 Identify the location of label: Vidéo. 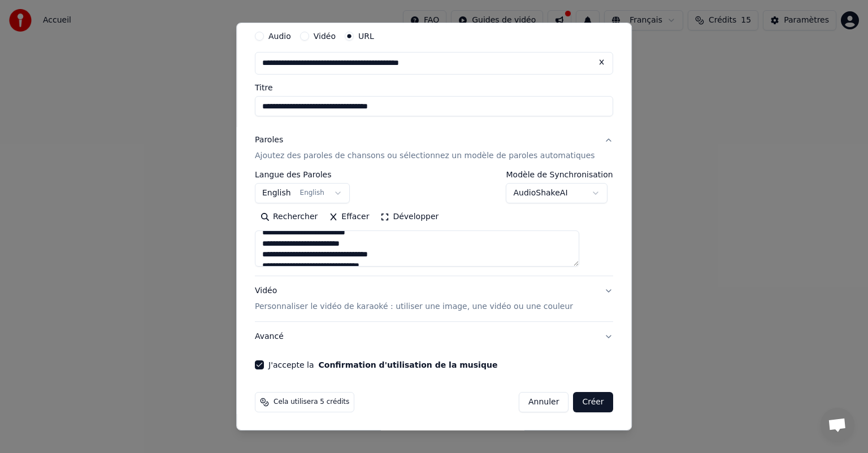
(324, 36).